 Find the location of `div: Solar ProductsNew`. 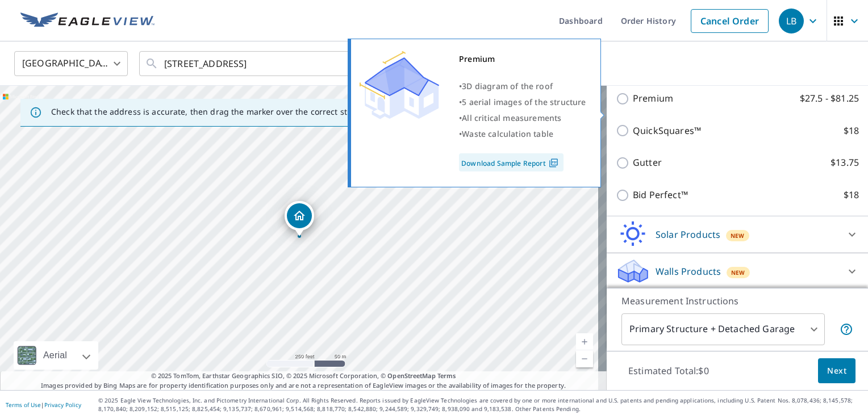

div: Solar ProductsNew is located at coordinates (737, 235).